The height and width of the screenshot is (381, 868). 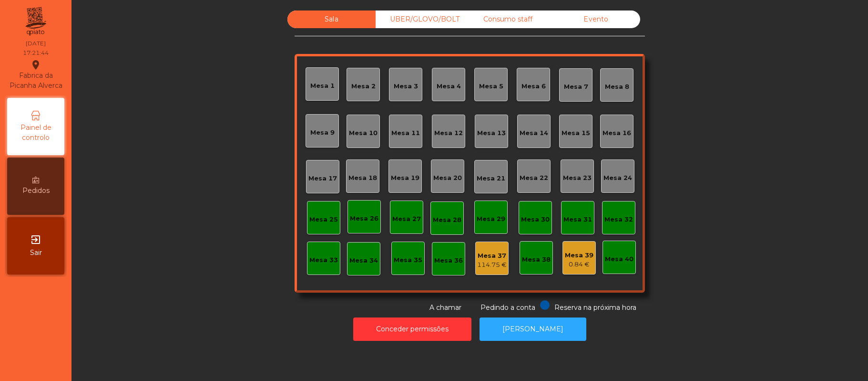 What do you see at coordinates (491, 178) in the screenshot?
I see `div: Mesa 21` at bounding box center [491, 178].